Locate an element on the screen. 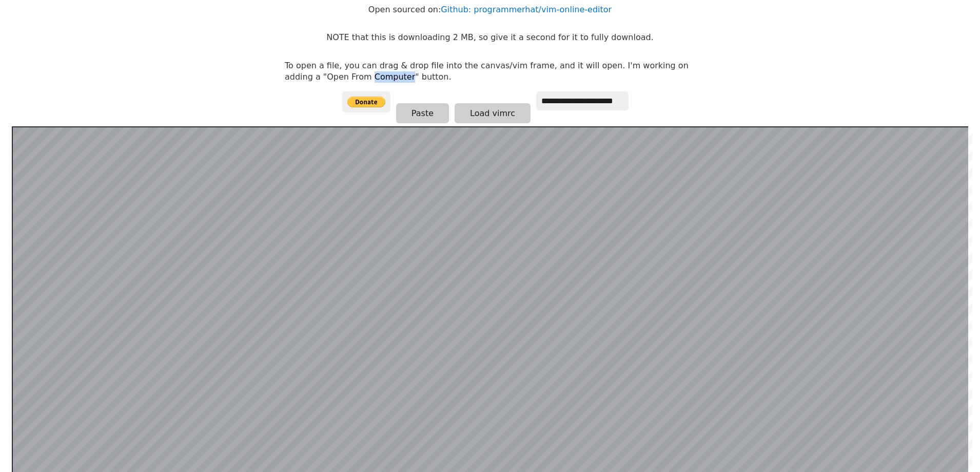 This screenshot has height=472, width=980. button: Load vimrc is located at coordinates (493, 113).